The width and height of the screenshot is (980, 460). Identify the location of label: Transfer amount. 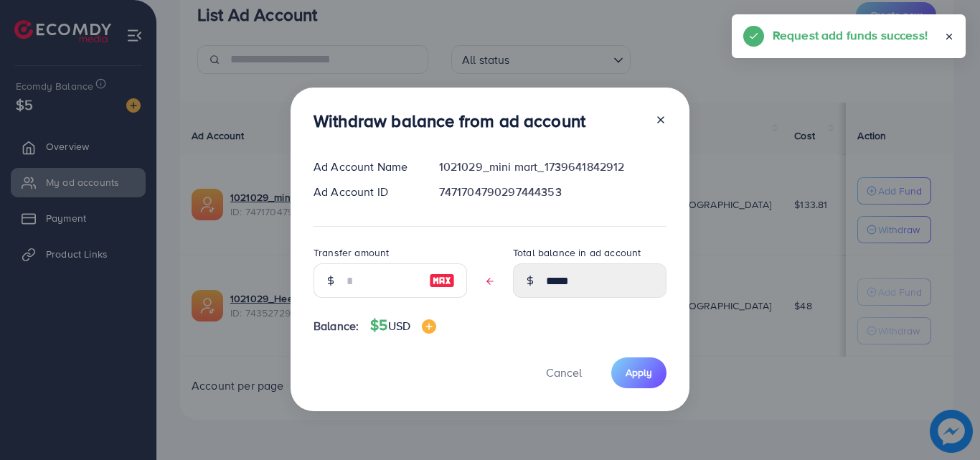
(351, 253).